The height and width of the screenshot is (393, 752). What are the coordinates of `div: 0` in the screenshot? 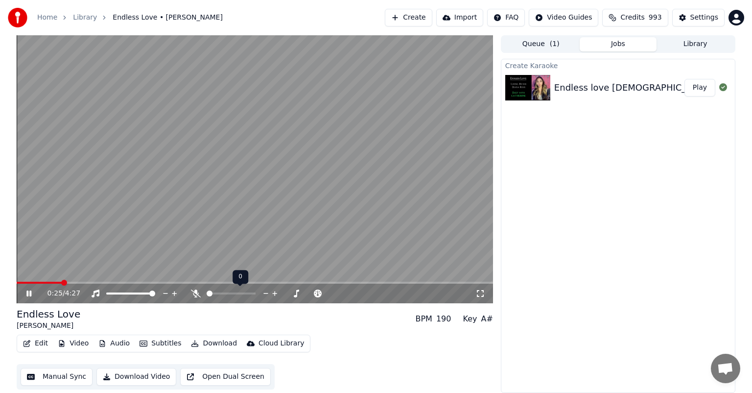 It's located at (240, 277).